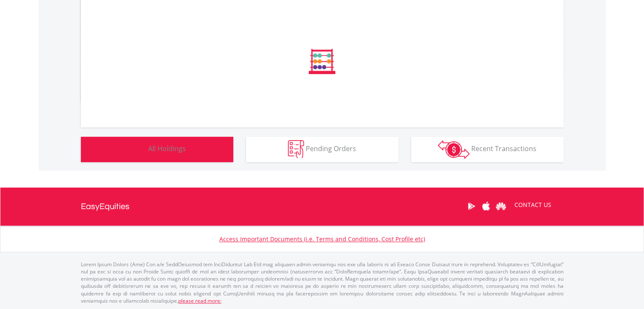 The height and width of the screenshot is (309, 644). Describe the element at coordinates (322, 149) in the screenshot. I see `button: Pending Orders` at that location.